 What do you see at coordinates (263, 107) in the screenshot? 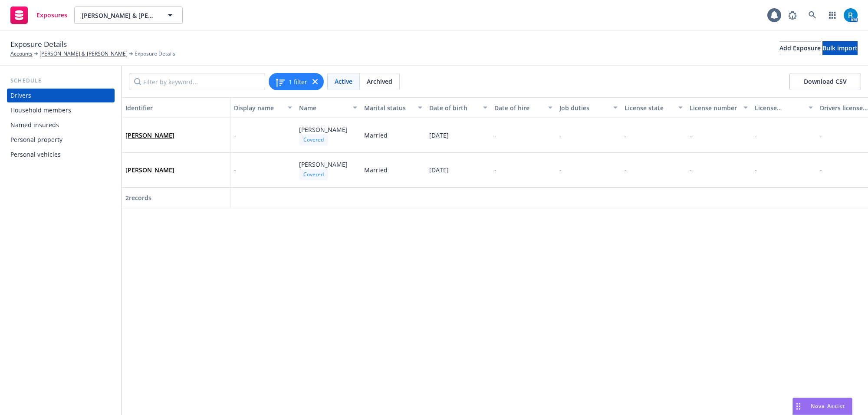
I see `button: Display name` at bounding box center [263, 107].